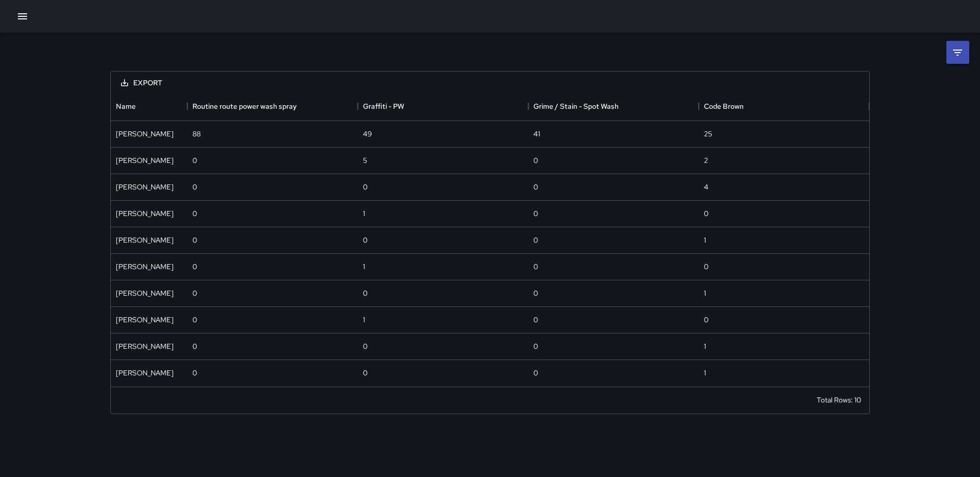 Image resolution: width=980 pixels, height=477 pixels. I want to click on div: 41, so click(537, 134).